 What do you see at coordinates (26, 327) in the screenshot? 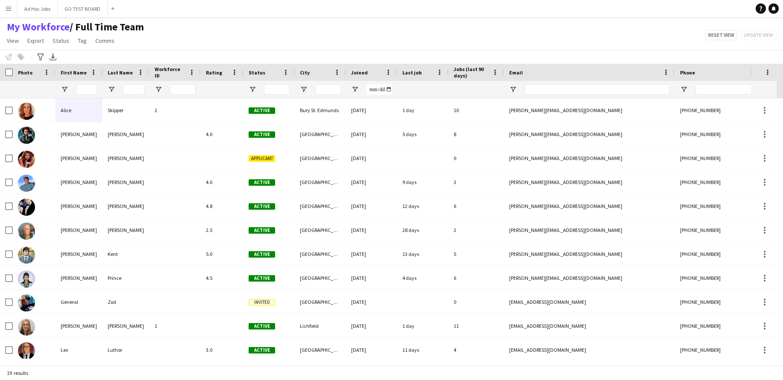
I see `img: Kelly Pearson` at bounding box center [26, 327].